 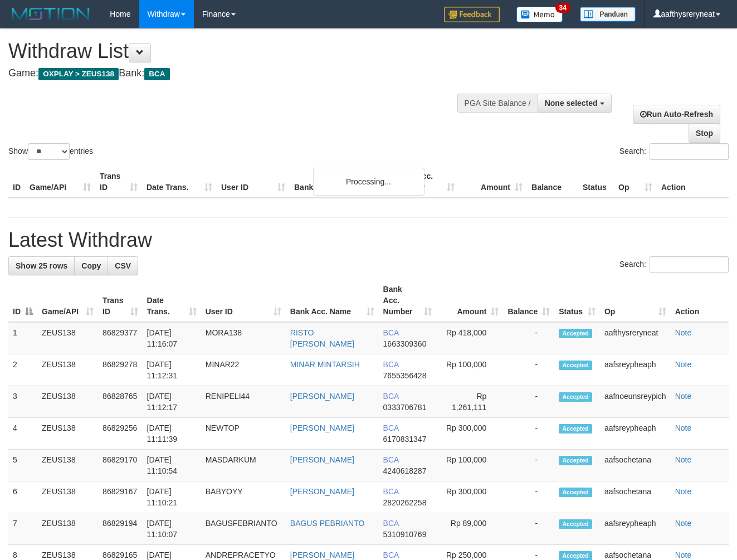 I want to click on span: Copy 2820262258 to clipboard, so click(x=405, y=503).